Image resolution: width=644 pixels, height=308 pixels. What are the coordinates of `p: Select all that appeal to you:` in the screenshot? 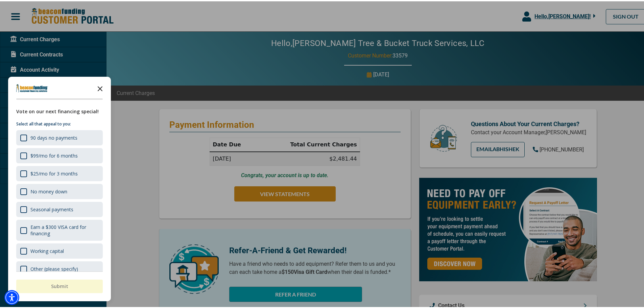 It's located at (60, 123).